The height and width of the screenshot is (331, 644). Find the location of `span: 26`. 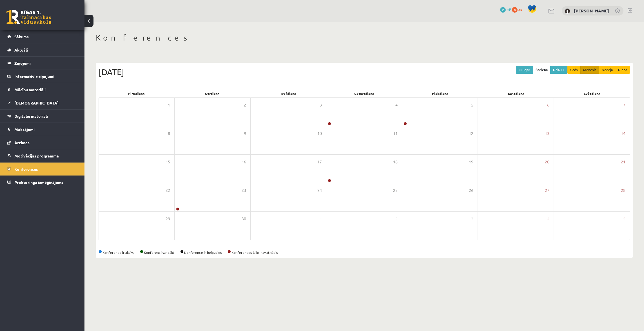

span: 26 is located at coordinates (471, 191).